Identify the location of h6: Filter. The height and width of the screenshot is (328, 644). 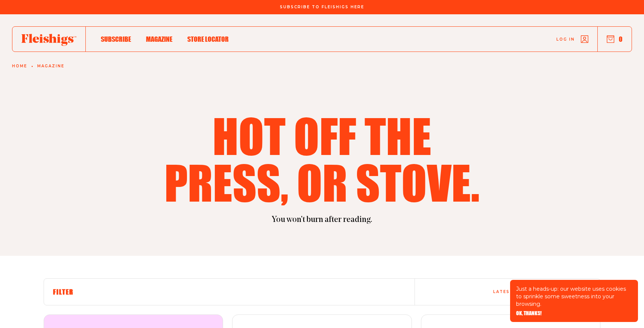
(229, 292).